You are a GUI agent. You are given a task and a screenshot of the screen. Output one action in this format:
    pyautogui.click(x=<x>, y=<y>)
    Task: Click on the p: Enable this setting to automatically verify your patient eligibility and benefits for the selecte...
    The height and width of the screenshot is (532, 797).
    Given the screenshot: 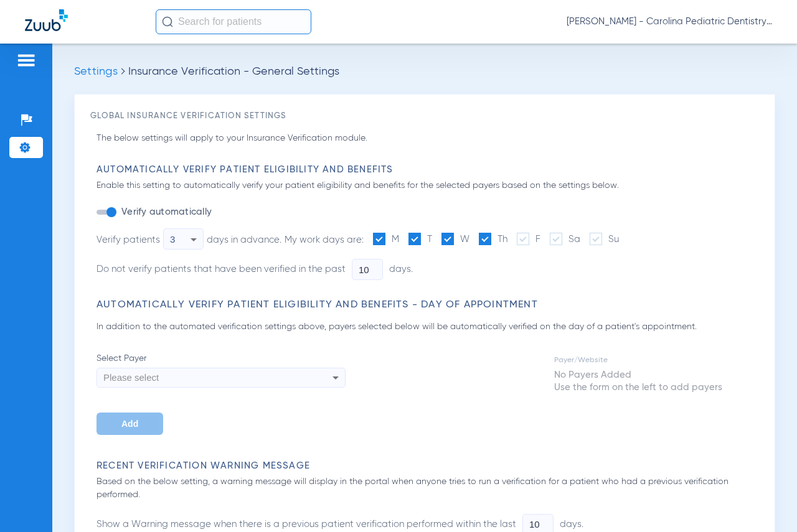 What is the action you would take?
    pyautogui.click(x=427, y=185)
    